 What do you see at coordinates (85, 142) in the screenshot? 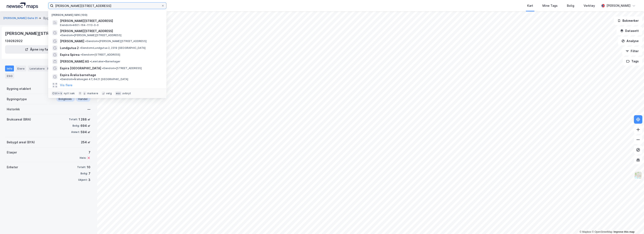
I see `div: 254 ㎡` at bounding box center [85, 142].